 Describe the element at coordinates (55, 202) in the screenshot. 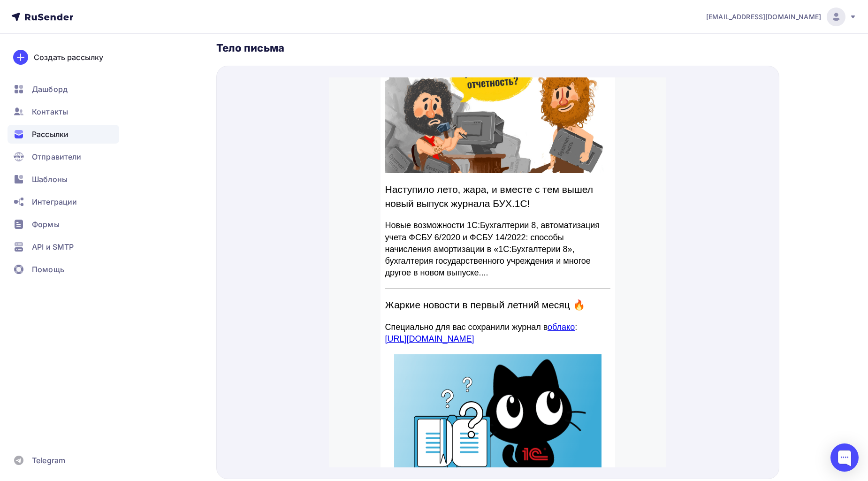

I see `span: Интеграции` at that location.